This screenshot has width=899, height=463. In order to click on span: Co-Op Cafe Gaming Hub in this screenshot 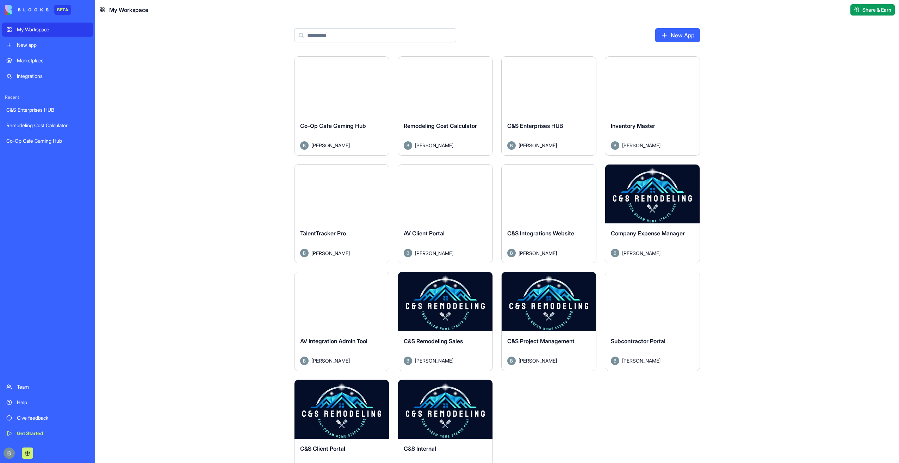, I will do `click(333, 126)`.